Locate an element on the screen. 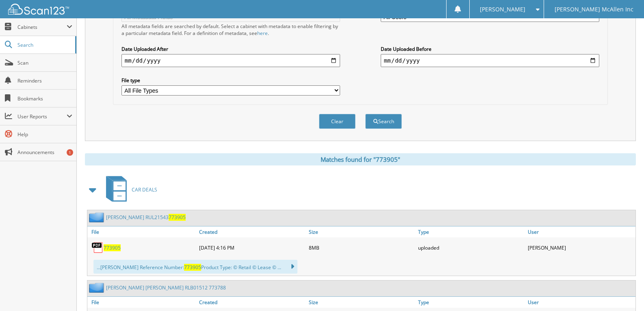  span: Scan is located at coordinates (45, 63).